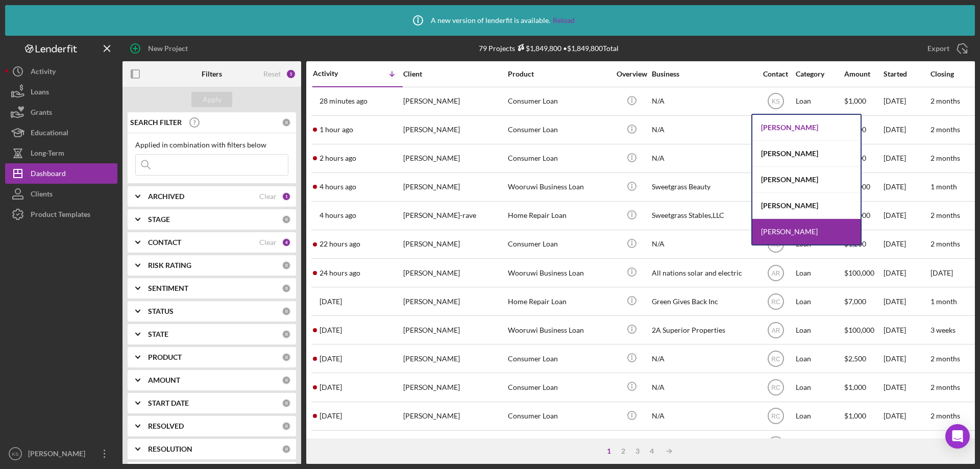 The height and width of the screenshot is (469, 980). I want to click on b: AMOUNT, so click(164, 380).